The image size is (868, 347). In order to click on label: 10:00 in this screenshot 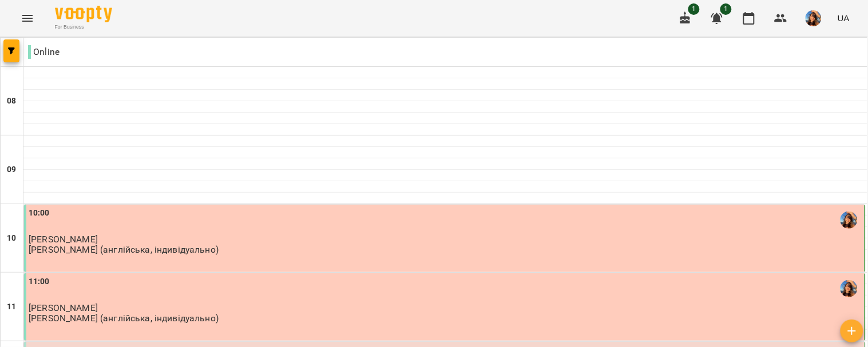, I will do `click(39, 213)`.